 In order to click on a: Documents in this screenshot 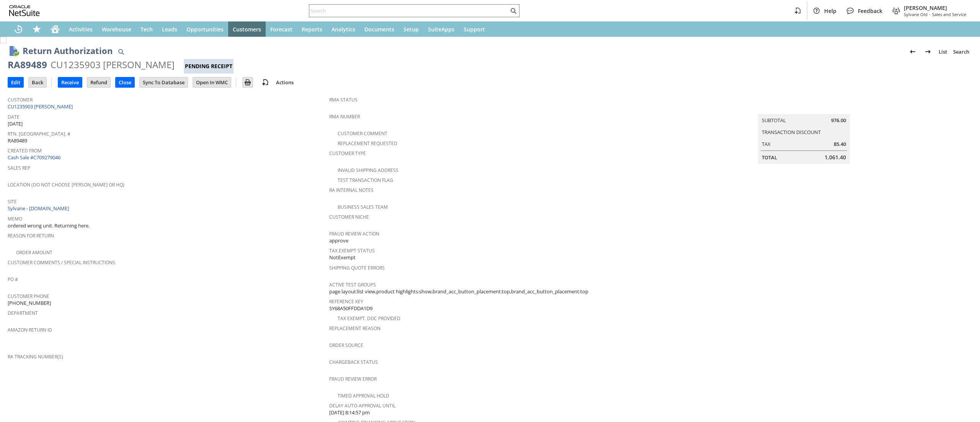, I will do `click(379, 29)`.